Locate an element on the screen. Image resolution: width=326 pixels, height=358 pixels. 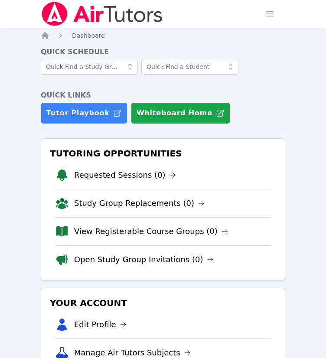
a: Requested Sessions (0) is located at coordinates (125, 175).